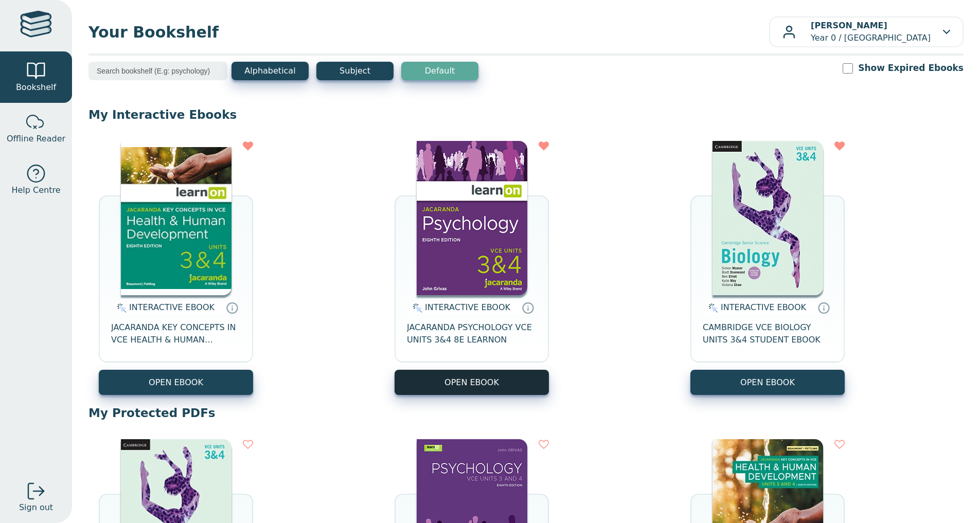  I want to click on button: Alphabetical, so click(270, 71).